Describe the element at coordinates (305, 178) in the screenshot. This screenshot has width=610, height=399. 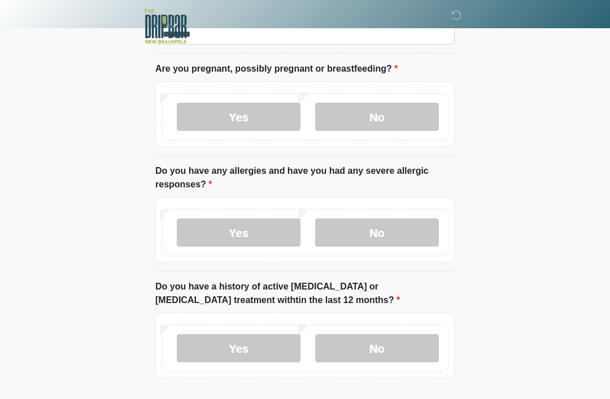
I see `label: Do you have any allergies and have you had any severe allergic responses?` at that location.